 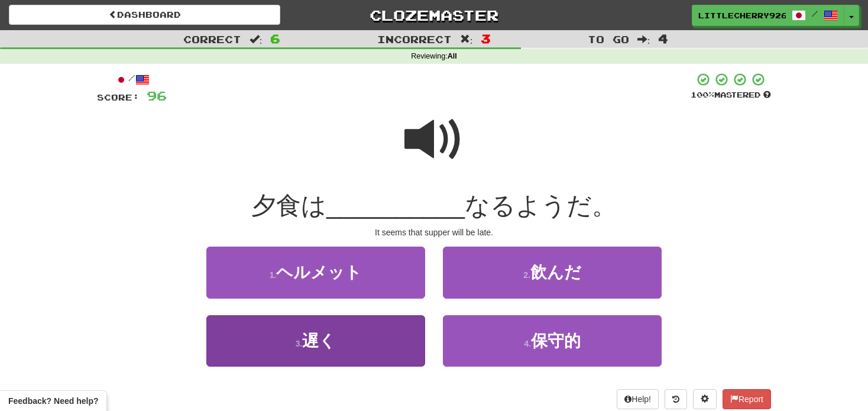 I want to click on small: 3 ., so click(x=299, y=344).